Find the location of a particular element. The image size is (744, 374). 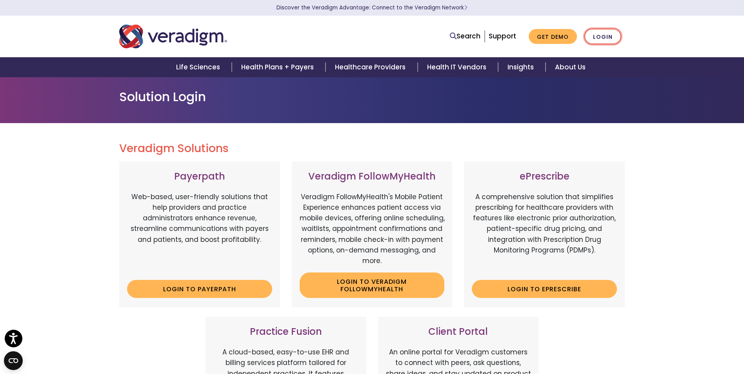

p: A comprehensive solution that simplifies prescribing for healthcare providers with features like ... is located at coordinates (545, 233).